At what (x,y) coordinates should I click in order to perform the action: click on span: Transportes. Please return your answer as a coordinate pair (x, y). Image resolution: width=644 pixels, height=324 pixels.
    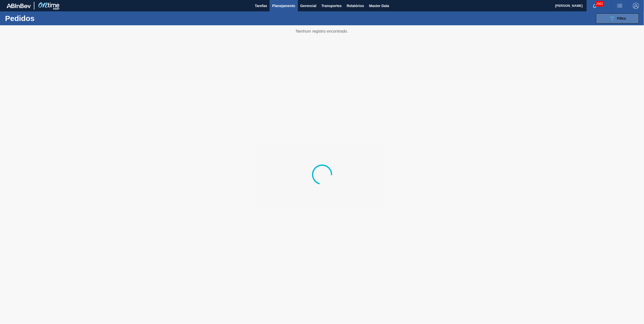
    Looking at the image, I should click on (331, 6).